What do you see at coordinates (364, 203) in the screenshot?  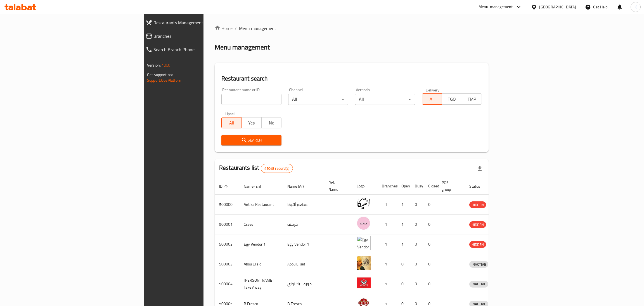 I see `img: Antika Restaurant` at bounding box center [364, 203].